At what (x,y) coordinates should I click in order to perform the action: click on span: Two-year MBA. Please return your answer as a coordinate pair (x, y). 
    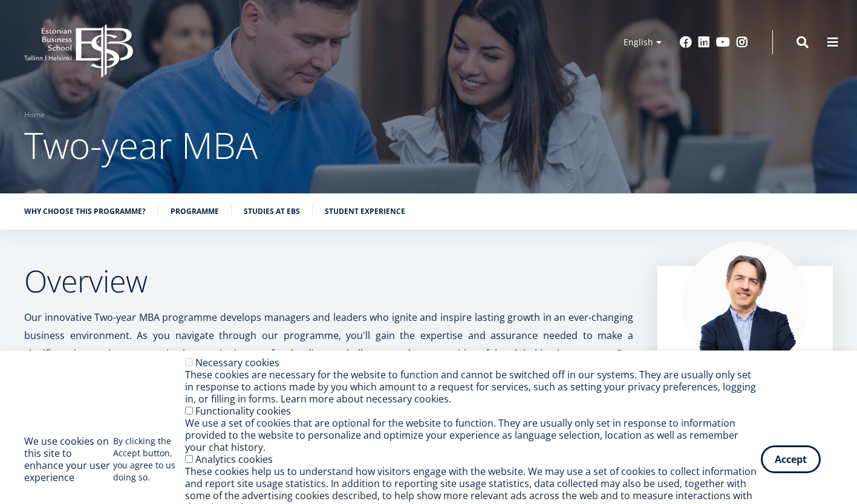
    Looking at the image, I should click on (141, 145).